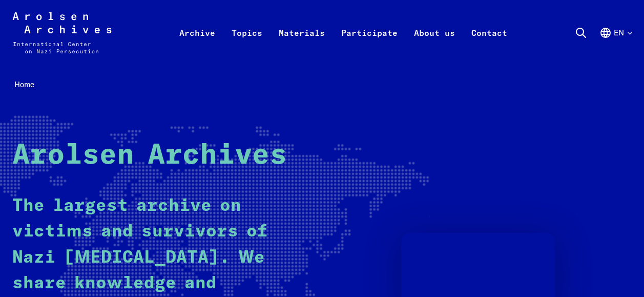 The width and height of the screenshot is (644, 297). I want to click on a: Archive, so click(197, 45).